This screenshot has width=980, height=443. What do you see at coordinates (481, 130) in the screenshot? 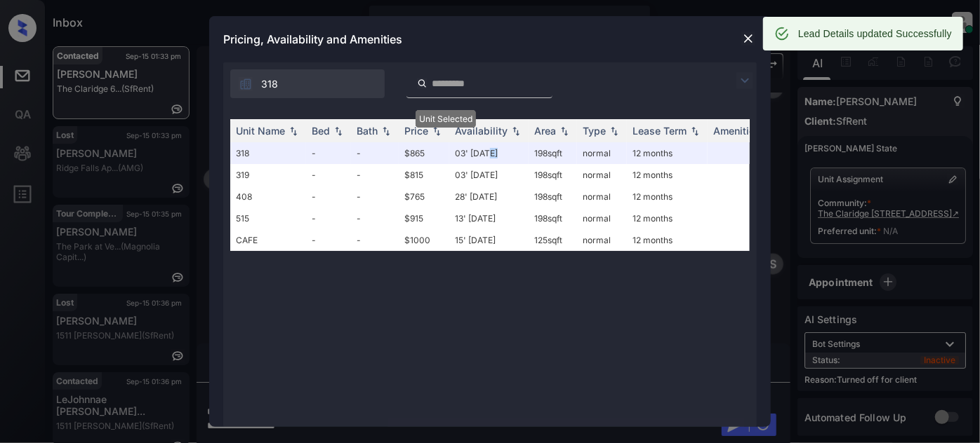
I see `div: Availability` at bounding box center [481, 130].